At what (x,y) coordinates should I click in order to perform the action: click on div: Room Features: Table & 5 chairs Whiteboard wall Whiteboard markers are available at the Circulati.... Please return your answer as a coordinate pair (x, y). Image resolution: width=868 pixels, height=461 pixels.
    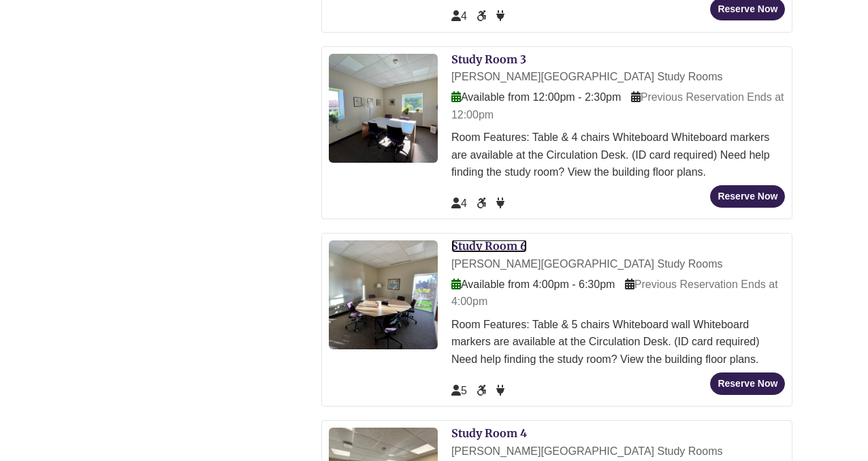
    Looking at the image, I should click on (618, 342).